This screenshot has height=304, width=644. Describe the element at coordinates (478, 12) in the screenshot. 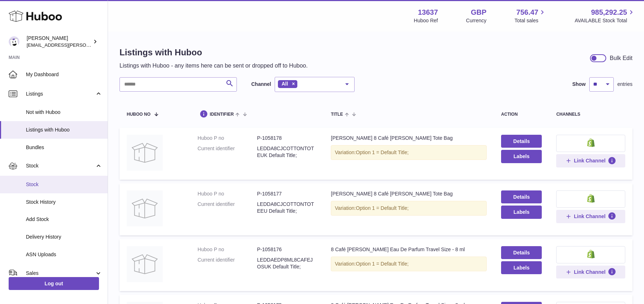

I see `strong: GBP` at that location.